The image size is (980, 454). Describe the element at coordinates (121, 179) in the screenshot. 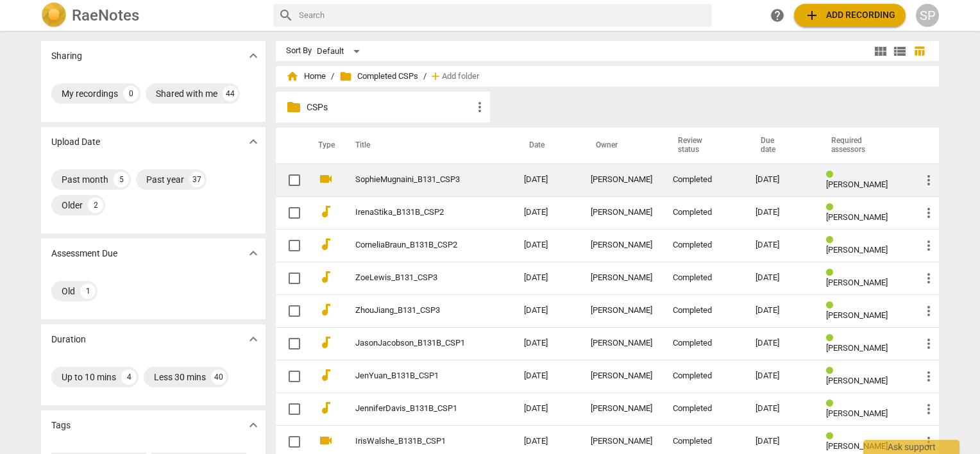

I see `div: 5` at that location.